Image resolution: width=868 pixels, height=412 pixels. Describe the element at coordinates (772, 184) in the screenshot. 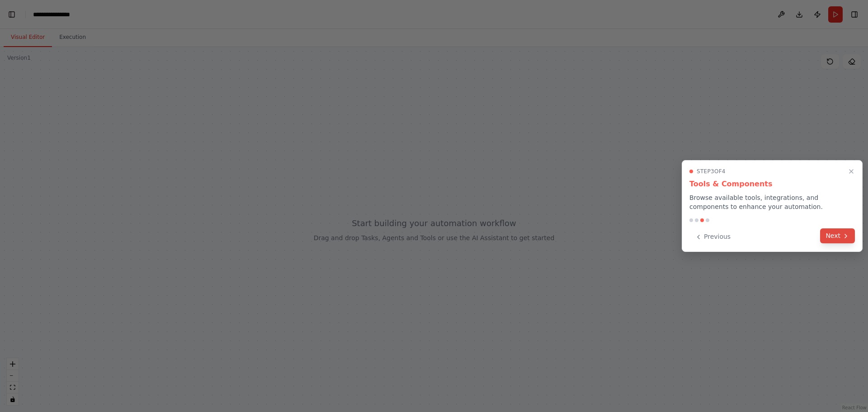

I see `h3: Tools & Components` at that location.